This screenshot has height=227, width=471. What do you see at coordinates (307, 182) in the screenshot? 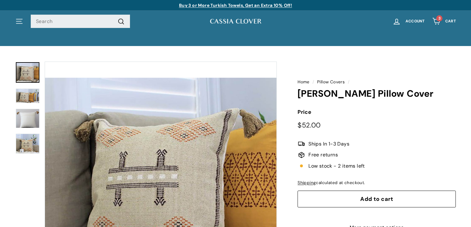
I see `a: Shipping` at bounding box center [307, 182].